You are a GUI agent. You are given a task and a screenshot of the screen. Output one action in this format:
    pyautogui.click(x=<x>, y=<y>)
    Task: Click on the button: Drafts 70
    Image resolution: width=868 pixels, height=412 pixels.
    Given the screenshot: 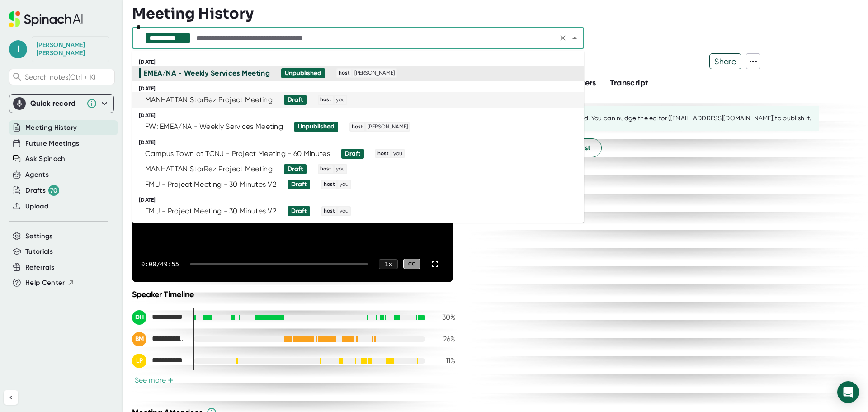 What is the action you would take?
    pyautogui.click(x=42, y=190)
    